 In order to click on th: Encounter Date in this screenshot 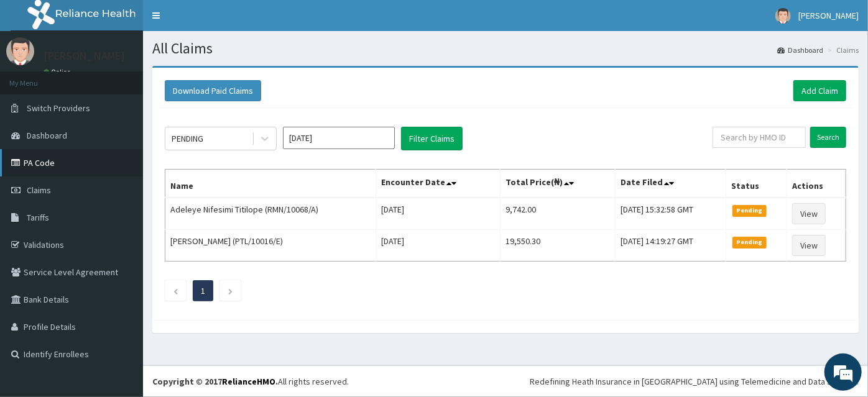, I will do `click(438, 184)`.